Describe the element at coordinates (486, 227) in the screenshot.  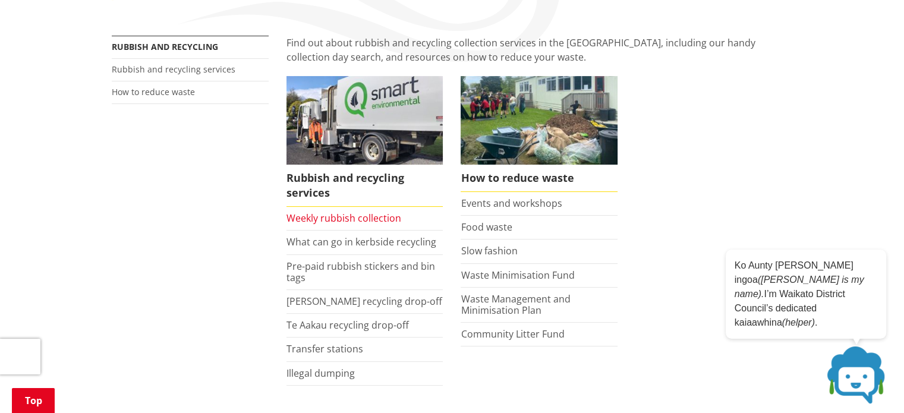
I see `a: Food waste` at that location.